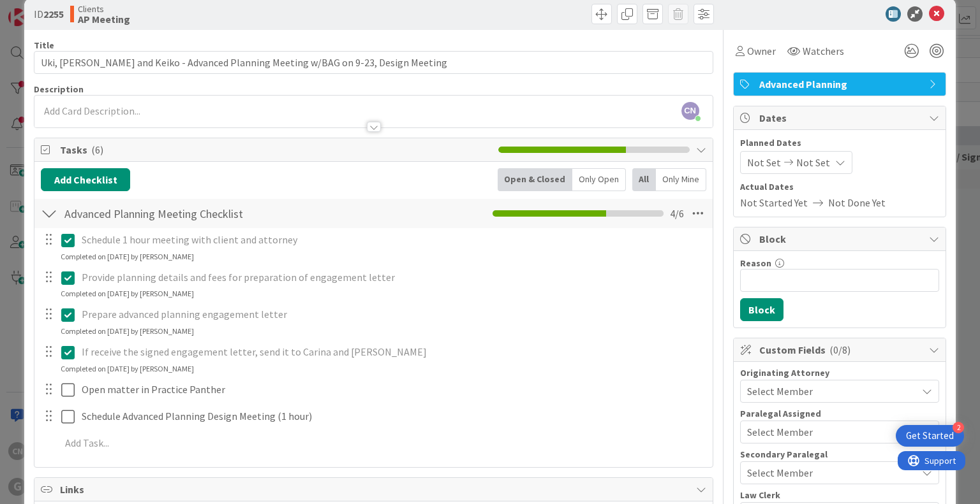 The height and width of the screenshot is (504, 980). What do you see at coordinates (599, 180) in the screenshot?
I see `div: Only Open` at bounding box center [599, 180].